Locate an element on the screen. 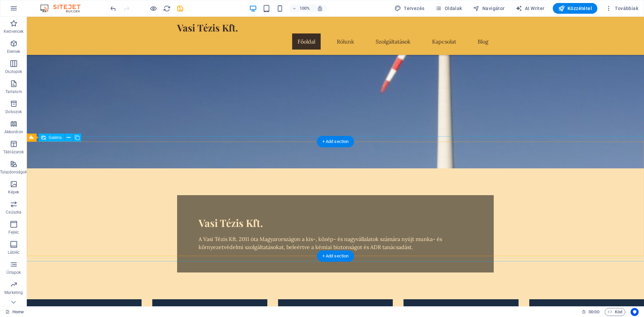 The width and height of the screenshot is (644, 317). p: Űrlapok is located at coordinates (13, 272).